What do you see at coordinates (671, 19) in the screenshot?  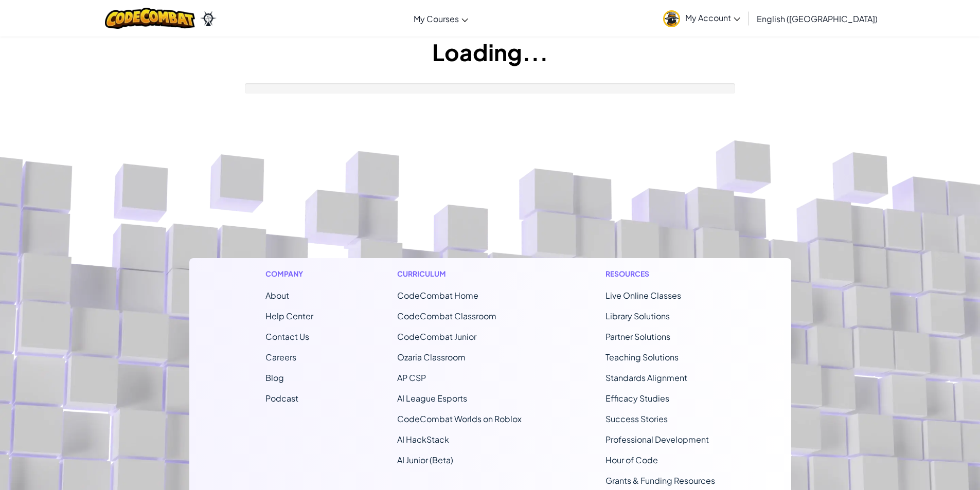 I see `img: avatar` at bounding box center [671, 19].